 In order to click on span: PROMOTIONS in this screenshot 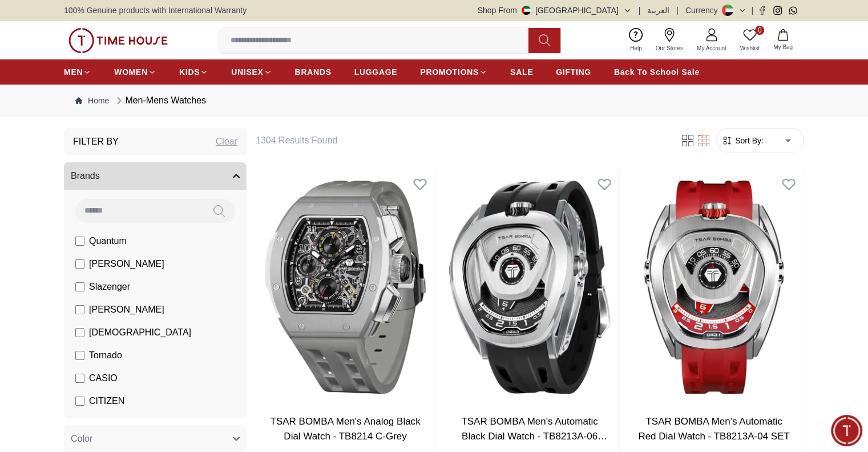, I will do `click(449, 72)`.